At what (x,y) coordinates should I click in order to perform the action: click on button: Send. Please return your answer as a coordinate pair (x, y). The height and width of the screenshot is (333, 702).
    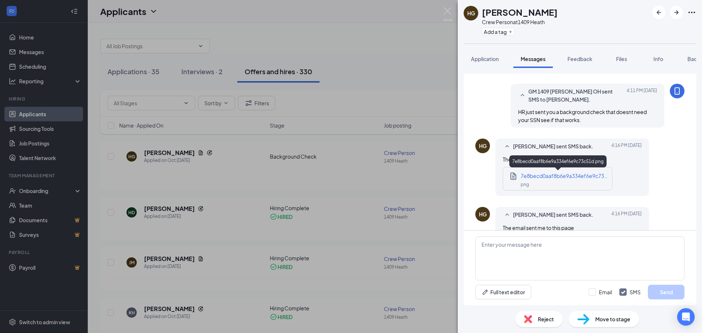
    Looking at the image, I should click on (666, 292).